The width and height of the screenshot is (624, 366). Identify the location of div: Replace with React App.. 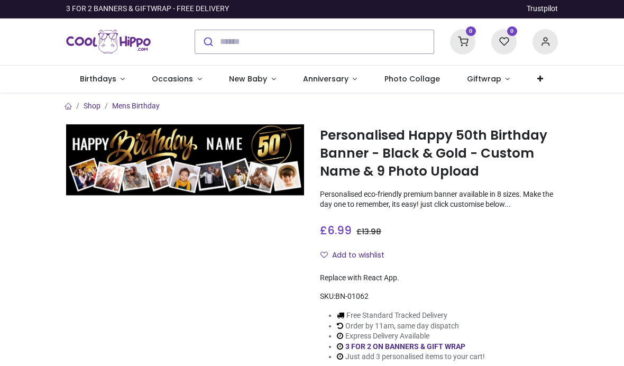
(439, 278).